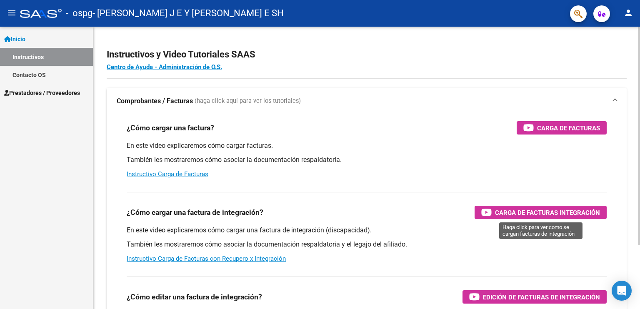  What do you see at coordinates (621, 291) in the screenshot?
I see `div: Open Intercom Messenger` at bounding box center [621, 291].